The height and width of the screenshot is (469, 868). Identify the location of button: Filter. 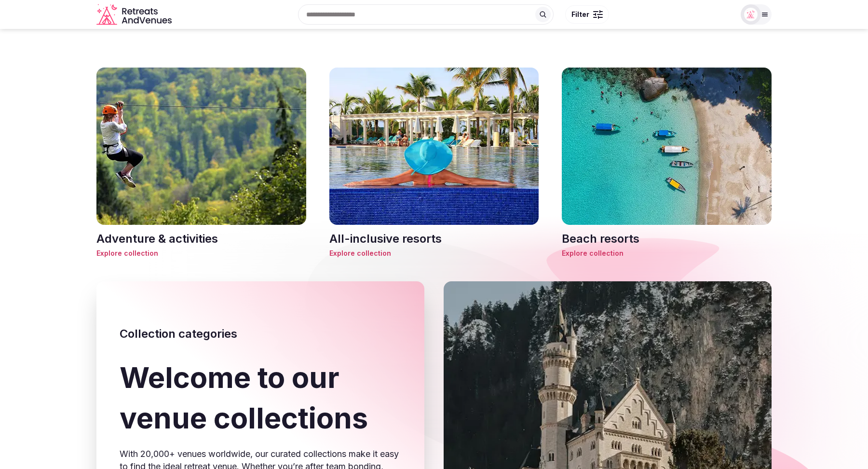
(587, 15).